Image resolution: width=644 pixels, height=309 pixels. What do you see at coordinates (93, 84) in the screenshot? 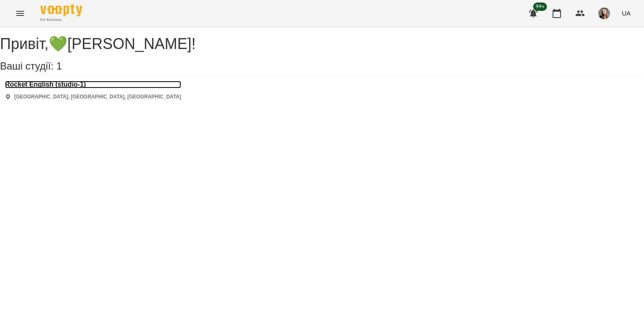
I see `h3: Rocket English (studio-1)` at bounding box center [93, 84].